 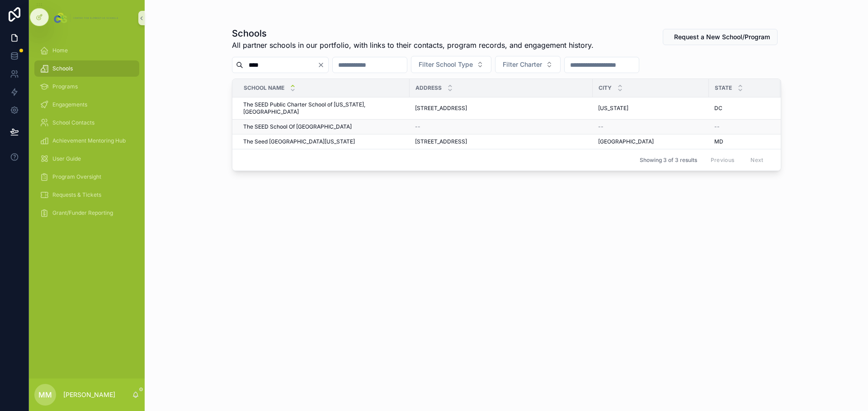 I want to click on span: Showing 3 of 3 results, so click(x=668, y=161).